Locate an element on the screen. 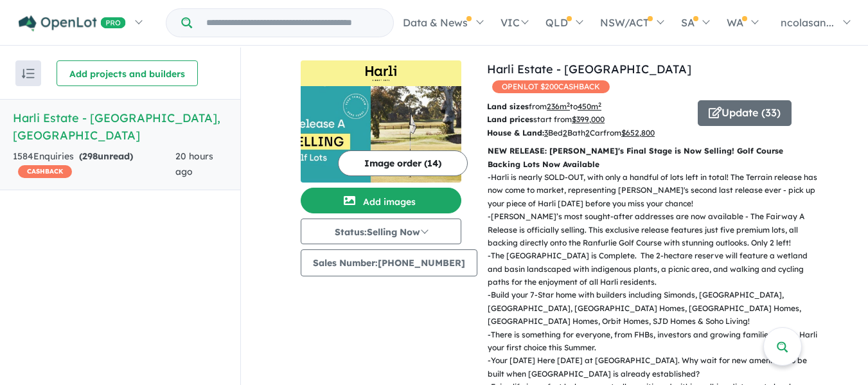  img: sort.svg is located at coordinates (28, 73).